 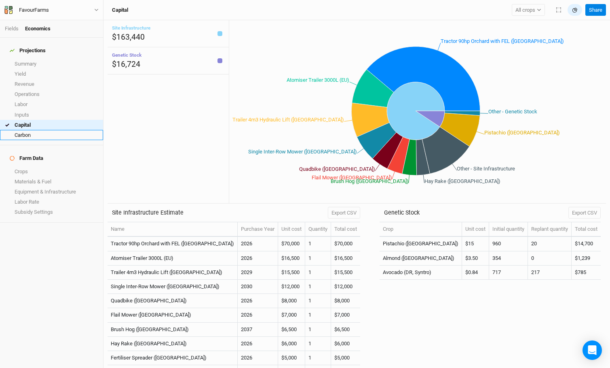 I want to click on td: 717, so click(x=509, y=272).